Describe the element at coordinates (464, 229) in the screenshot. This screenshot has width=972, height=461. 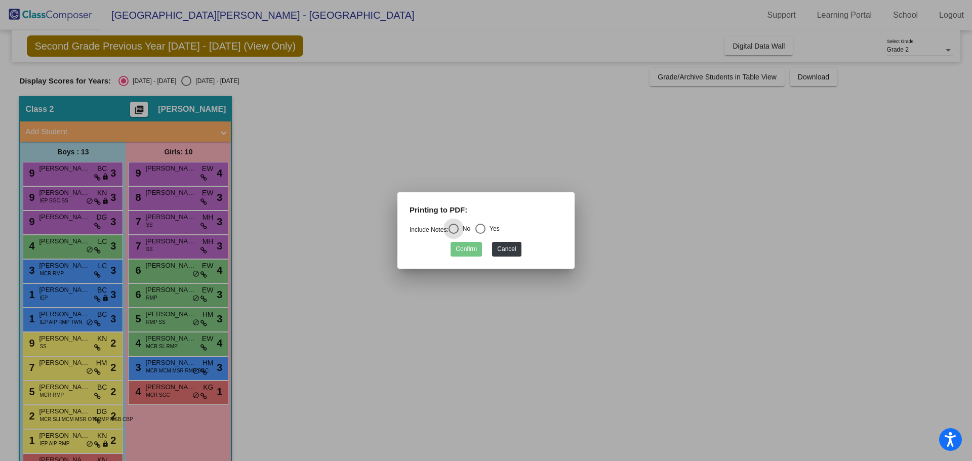
I see `div: No` at that location.